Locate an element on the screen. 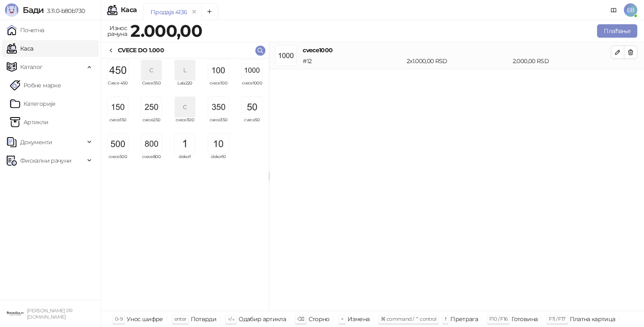 This screenshot has height=327, width=644. span: Бади is located at coordinates (33, 10).